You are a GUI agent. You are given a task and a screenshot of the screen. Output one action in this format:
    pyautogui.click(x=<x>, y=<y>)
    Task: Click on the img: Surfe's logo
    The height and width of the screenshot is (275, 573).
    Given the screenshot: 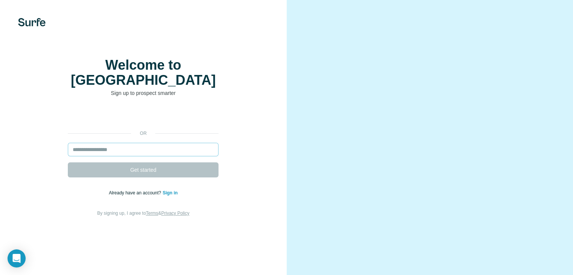 What is the action you would take?
    pyautogui.click(x=32, y=22)
    